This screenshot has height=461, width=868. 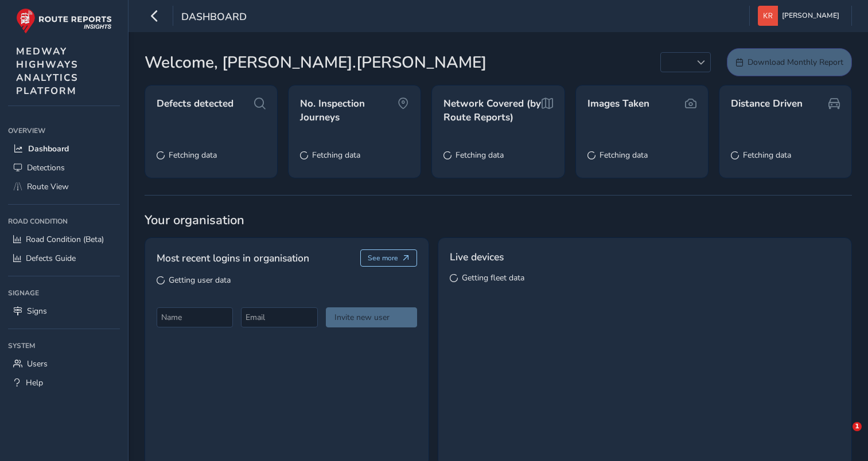 What do you see at coordinates (195, 317) in the screenshot?
I see `input: Name` at bounding box center [195, 317].